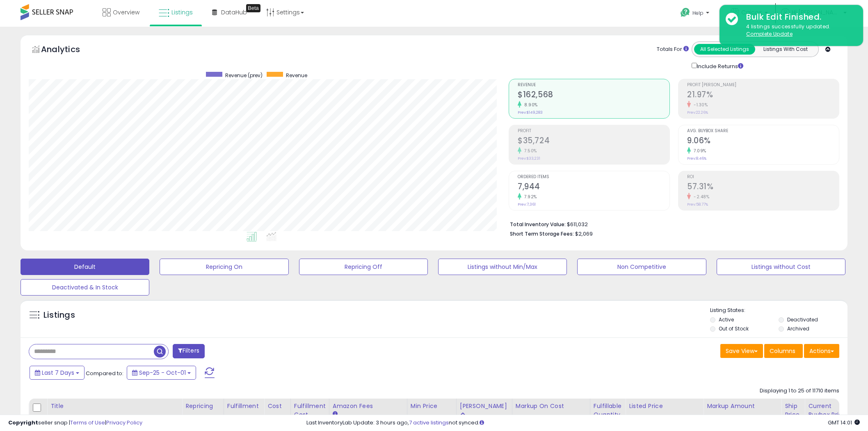 The width and height of the screenshot is (868, 431). What do you see at coordinates (697, 13) in the screenshot?
I see `span: Help` at bounding box center [697, 13].